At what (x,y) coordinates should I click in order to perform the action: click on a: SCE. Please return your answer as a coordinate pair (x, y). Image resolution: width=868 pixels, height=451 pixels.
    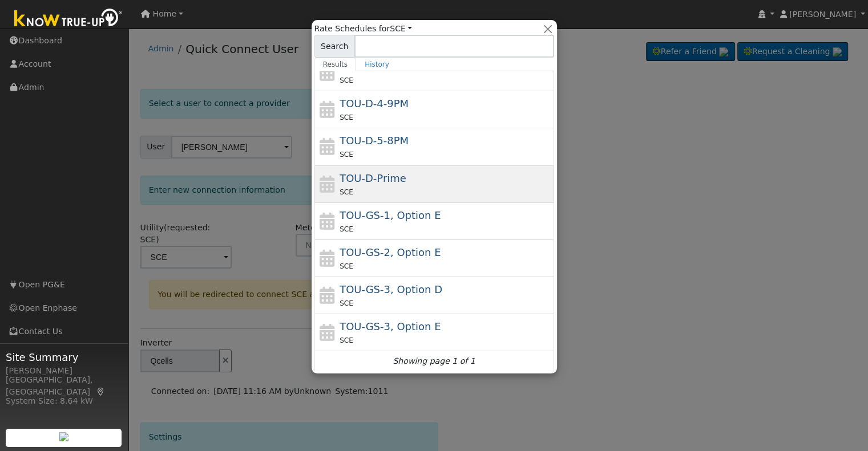
    Looking at the image, I should click on (401, 28).